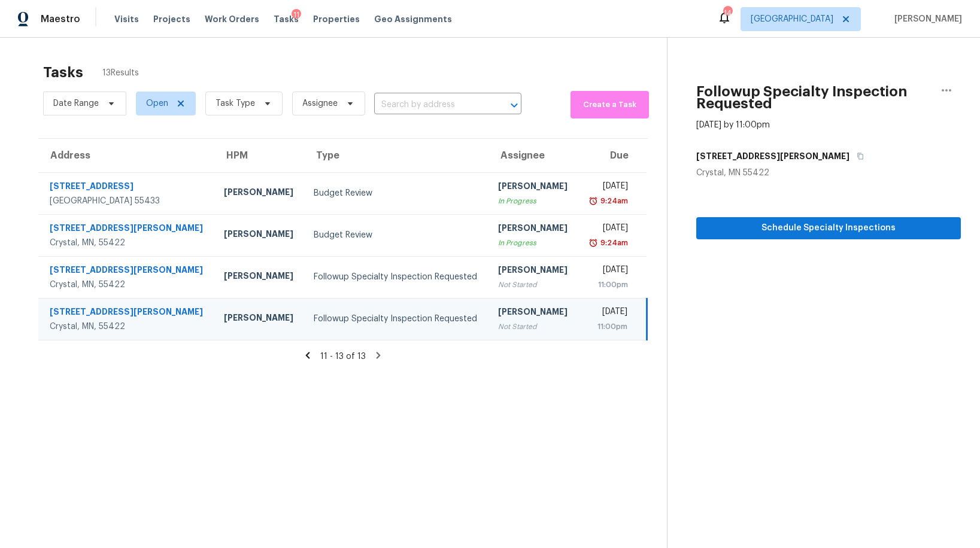  I want to click on input: Search by address, so click(431, 105).